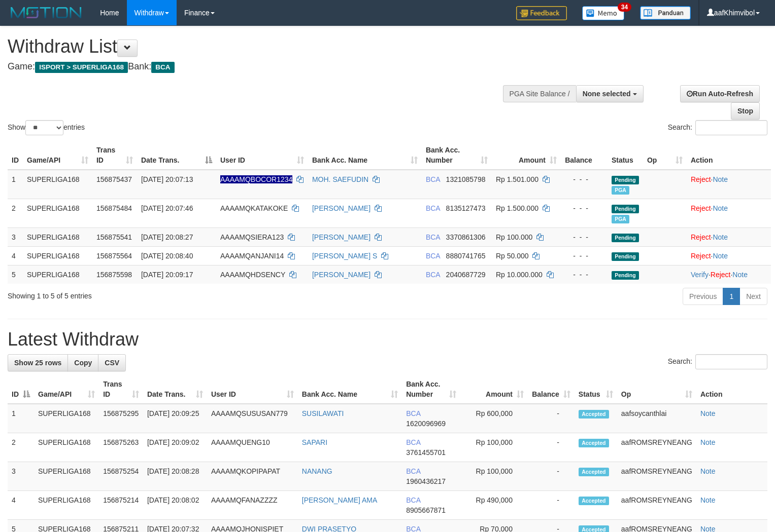  What do you see at coordinates (253, 275) in the screenshot?
I see `span: AAAAMQHDSENCY` at bounding box center [253, 275].